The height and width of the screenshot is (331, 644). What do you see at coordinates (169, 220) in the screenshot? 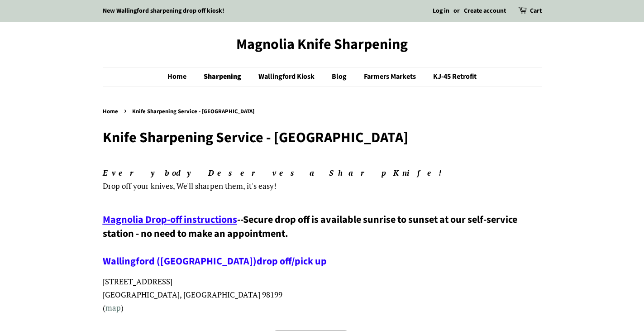
I see `a: Magnolia Drop-off instructions` at bounding box center [169, 220].